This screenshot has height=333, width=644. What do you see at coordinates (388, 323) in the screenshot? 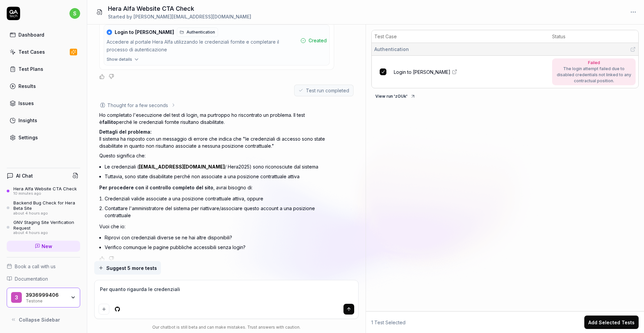
I see `span: 1 Test Selected` at bounding box center [388, 323].